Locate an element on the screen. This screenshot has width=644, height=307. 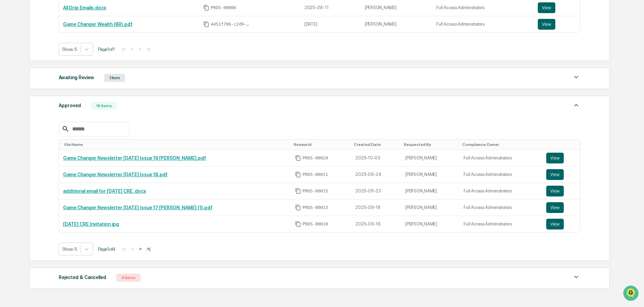
td: 2025-09-24 is located at coordinates (377, 174).